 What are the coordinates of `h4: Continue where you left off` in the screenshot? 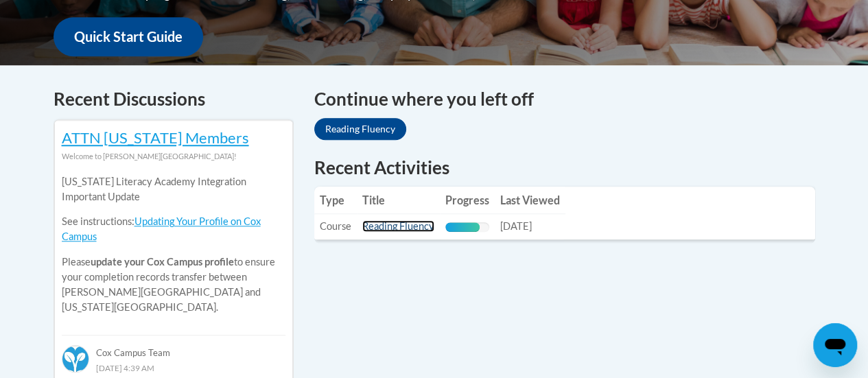 It's located at (565, 99).